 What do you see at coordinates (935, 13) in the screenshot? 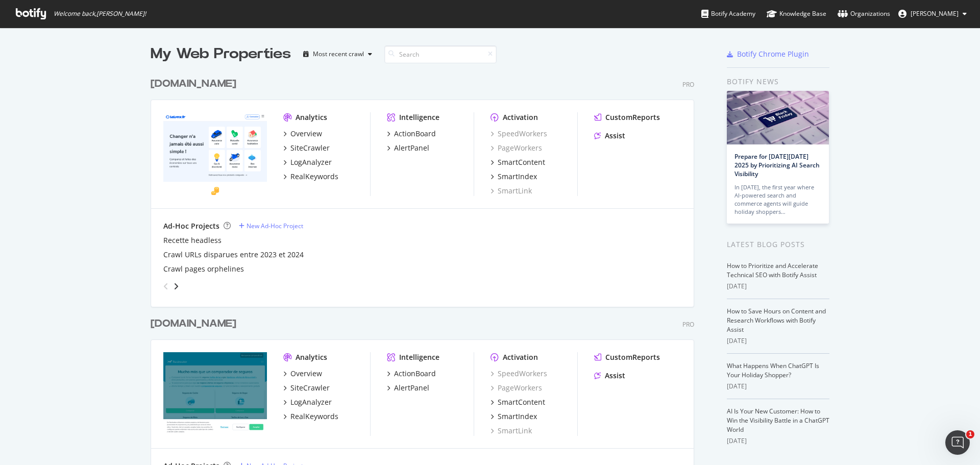
I see `span: Emma Moletto` at bounding box center [935, 13].